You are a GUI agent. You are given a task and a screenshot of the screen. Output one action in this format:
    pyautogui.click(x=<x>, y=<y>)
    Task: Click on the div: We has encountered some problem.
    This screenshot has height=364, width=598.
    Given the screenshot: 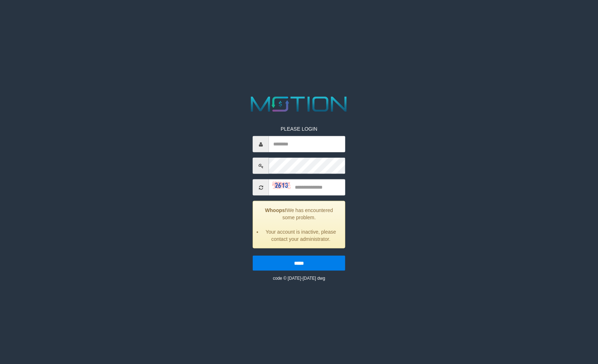 What is the action you would take?
    pyautogui.click(x=299, y=225)
    